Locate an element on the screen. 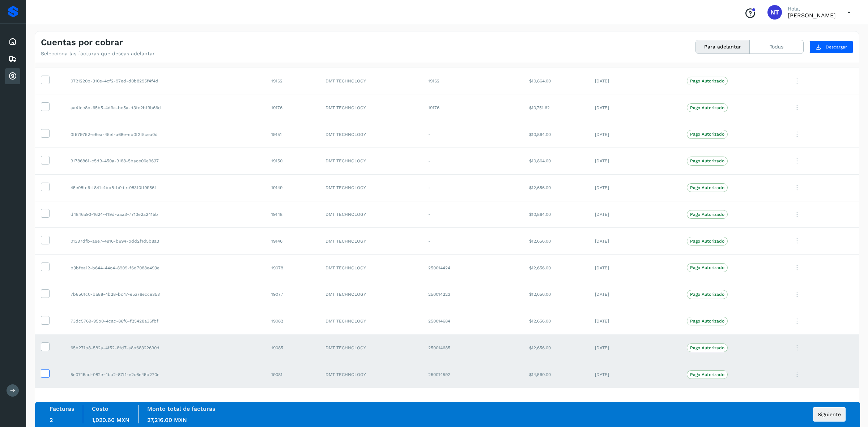  td: 19151 is located at coordinates (292, 135).